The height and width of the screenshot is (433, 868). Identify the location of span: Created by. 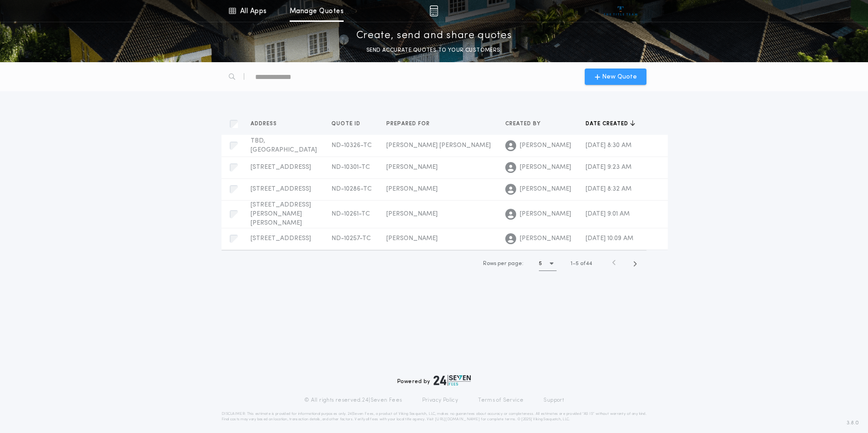
(524, 124).